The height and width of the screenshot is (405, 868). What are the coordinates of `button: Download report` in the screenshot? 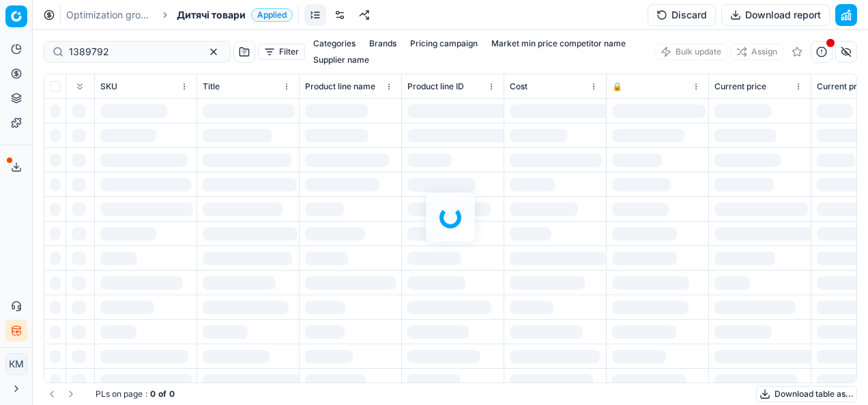 It's located at (775, 15).